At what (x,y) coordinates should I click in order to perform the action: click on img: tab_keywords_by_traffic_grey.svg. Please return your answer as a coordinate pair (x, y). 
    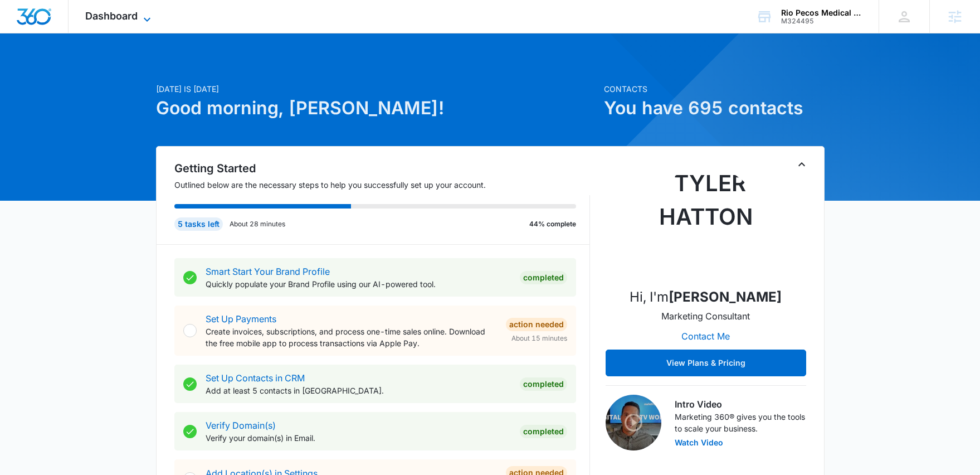
    Looking at the image, I should click on (115, 69).